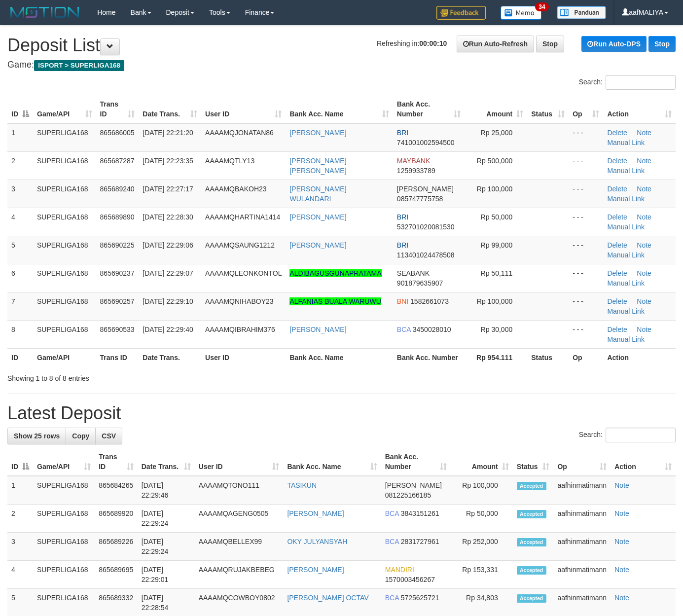  I want to click on span: MAYBANK, so click(413, 161).